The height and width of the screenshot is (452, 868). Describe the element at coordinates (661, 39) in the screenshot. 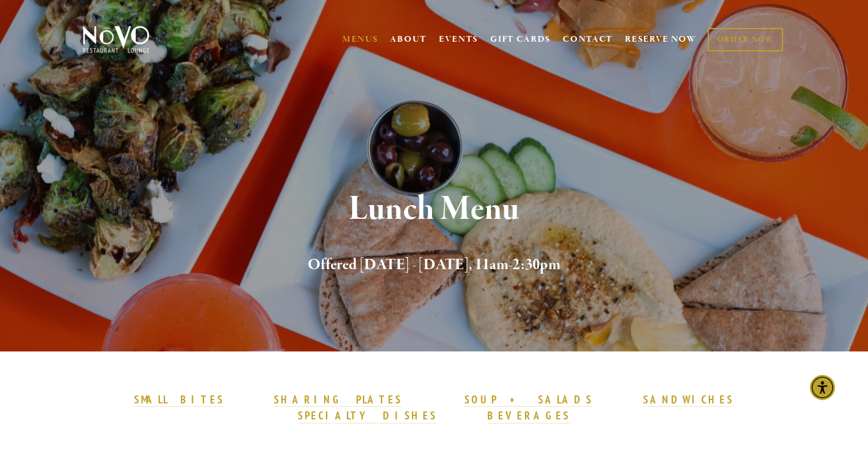

I see `a: RESERVE NOW` at that location.